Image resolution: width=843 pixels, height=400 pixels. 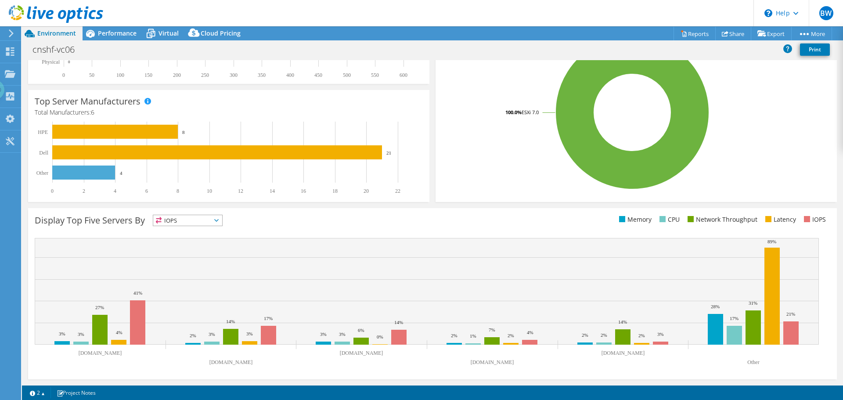 What do you see at coordinates (147, 191) in the screenshot?
I see `text: 6` at bounding box center [147, 191].